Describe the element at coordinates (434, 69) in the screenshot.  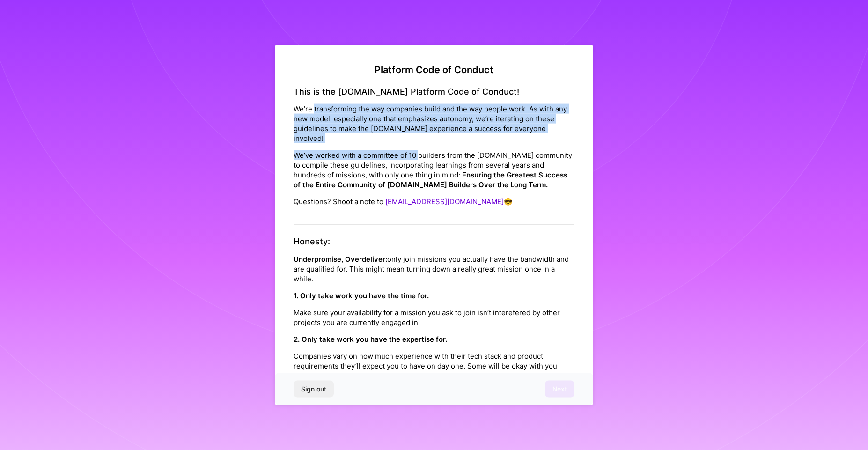
I see `h2: Platform Code of Conduct` at that location.